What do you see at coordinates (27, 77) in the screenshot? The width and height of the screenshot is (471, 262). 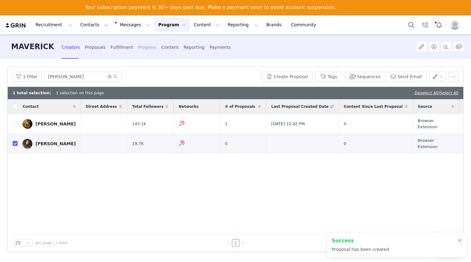 I see `button: 1 Filter` at bounding box center [27, 77].